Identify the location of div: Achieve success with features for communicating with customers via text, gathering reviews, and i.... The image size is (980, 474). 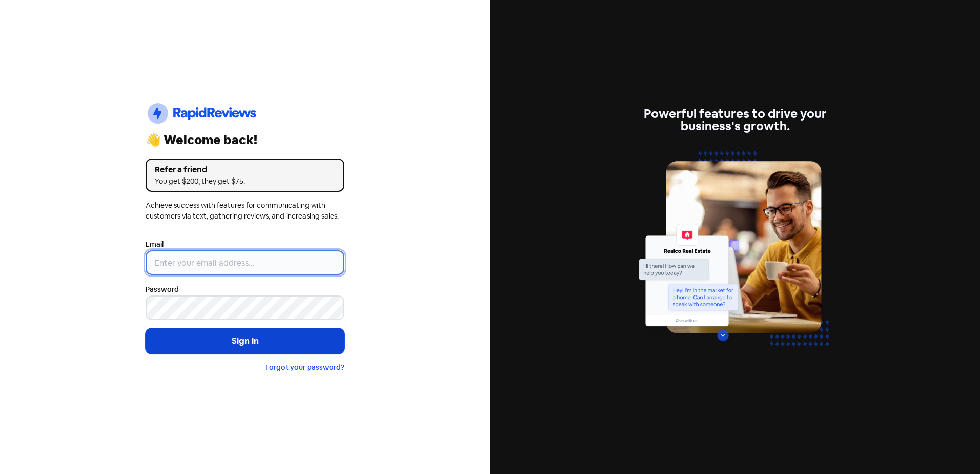
(245, 211).